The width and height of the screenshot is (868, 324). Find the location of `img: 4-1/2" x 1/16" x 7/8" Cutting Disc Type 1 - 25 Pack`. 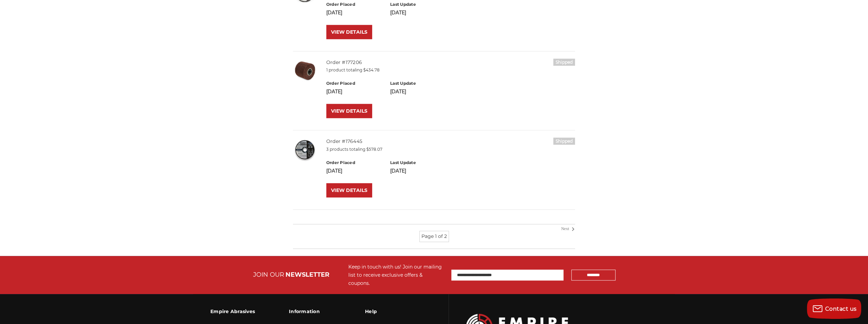

img: 4-1/2" x 1/16" x 7/8" Cutting Disc Type 1 - 25 Pack is located at coordinates (305, 149).